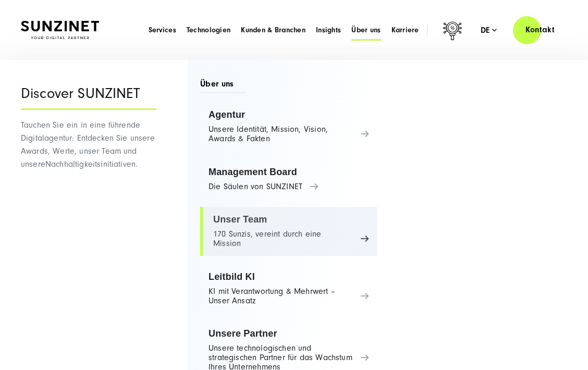  What do you see at coordinates (489, 30) in the screenshot?
I see `div: de` at bounding box center [489, 30].